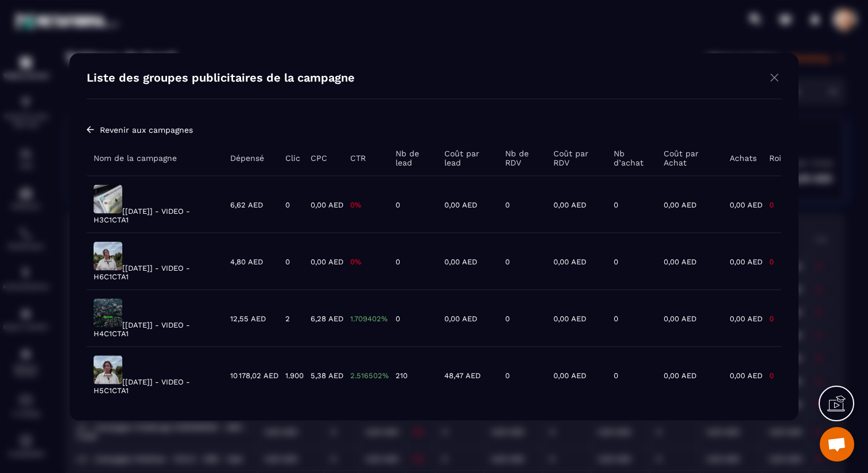  What do you see at coordinates (155, 158) in the screenshot?
I see `th: Nom de la campagne` at bounding box center [155, 158].